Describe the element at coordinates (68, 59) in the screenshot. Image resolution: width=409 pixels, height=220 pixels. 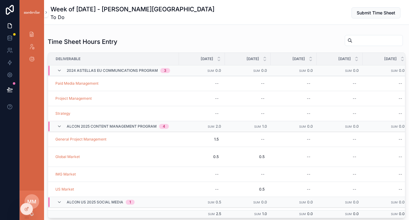
I see `span: Deliverable` at that location.